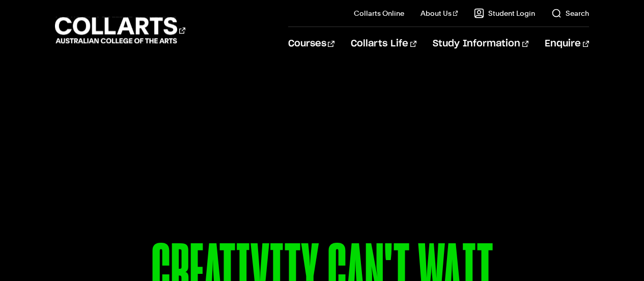 This screenshot has height=281, width=644. Describe the element at coordinates (383, 44) in the screenshot. I see `a: Collarts Life` at that location.